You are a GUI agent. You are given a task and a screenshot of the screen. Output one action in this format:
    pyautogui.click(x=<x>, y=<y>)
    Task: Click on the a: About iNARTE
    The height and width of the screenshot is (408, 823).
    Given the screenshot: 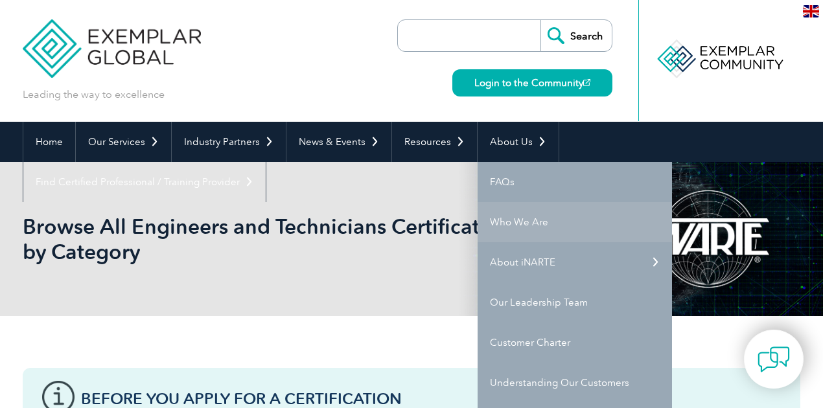 What is the action you would take?
    pyautogui.click(x=575, y=263)
    